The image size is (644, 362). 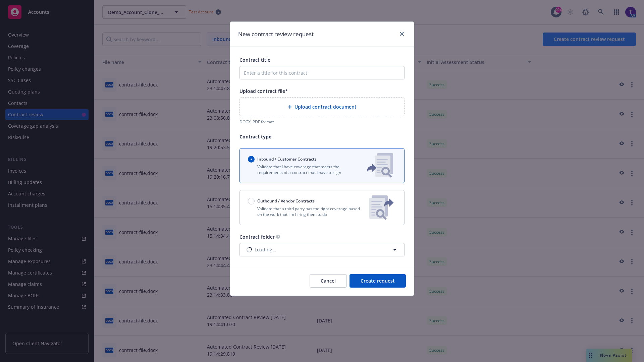 What do you see at coordinates (378, 281) in the screenshot?
I see `button: Create request` at bounding box center [378, 281].